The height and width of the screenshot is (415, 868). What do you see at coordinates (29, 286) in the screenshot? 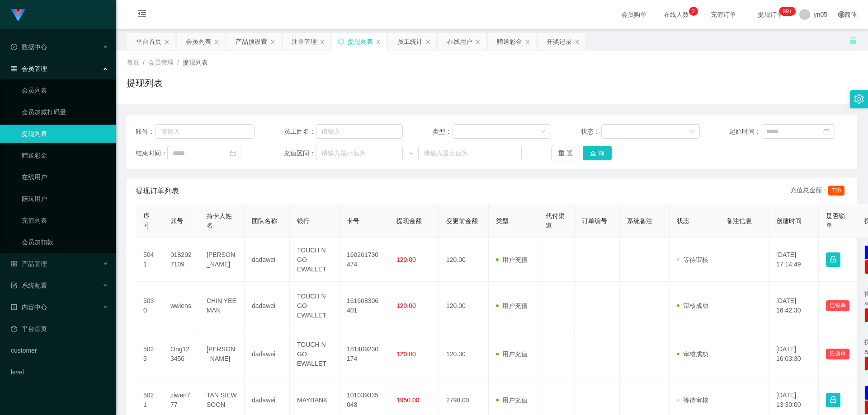
I see `span: 系统配置` at bounding box center [29, 286].